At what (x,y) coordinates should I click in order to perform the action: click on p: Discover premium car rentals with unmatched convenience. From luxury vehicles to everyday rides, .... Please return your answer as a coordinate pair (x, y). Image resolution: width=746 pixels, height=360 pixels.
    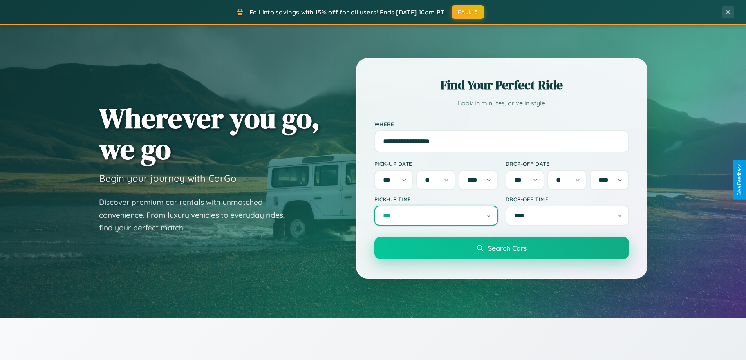
    Looking at the image, I should click on (197, 215).